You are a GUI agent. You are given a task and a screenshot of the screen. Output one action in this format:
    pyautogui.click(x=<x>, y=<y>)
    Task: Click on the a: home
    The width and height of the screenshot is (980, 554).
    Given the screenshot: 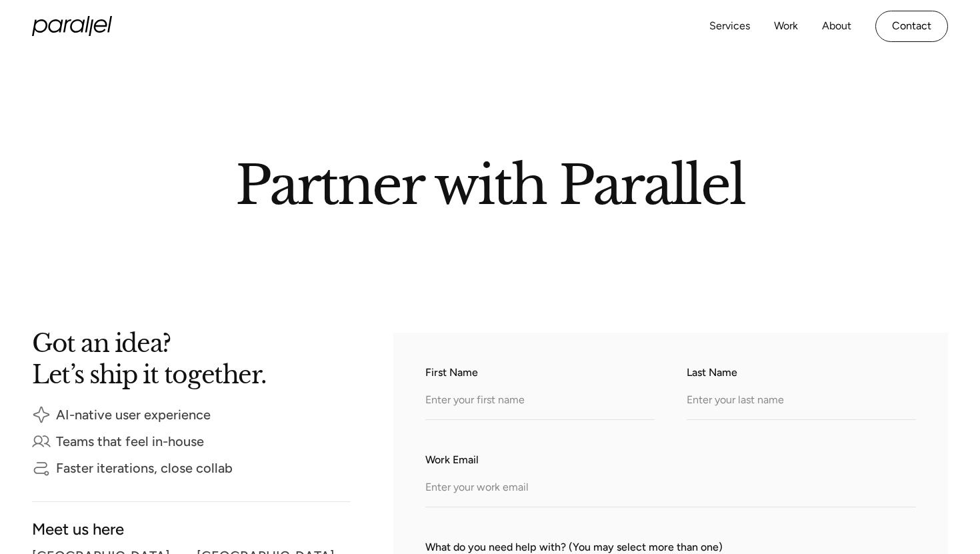 What is the action you would take?
    pyautogui.click(x=72, y=26)
    